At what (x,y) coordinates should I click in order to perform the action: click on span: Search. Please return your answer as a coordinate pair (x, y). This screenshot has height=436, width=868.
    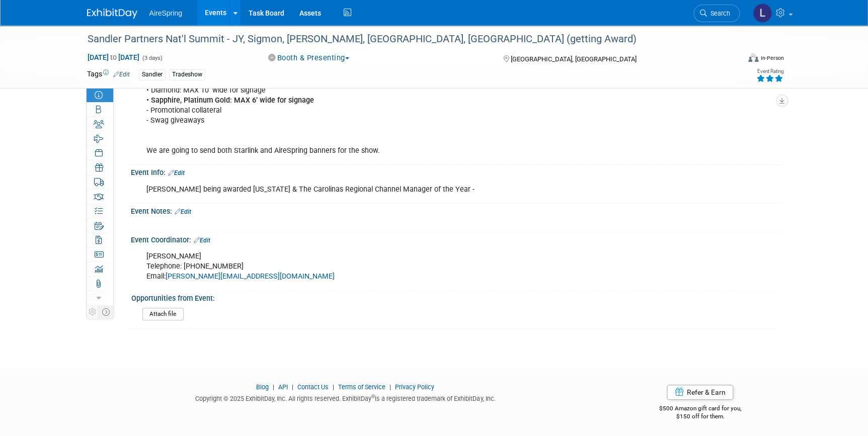
    Looking at the image, I should click on (719, 13).